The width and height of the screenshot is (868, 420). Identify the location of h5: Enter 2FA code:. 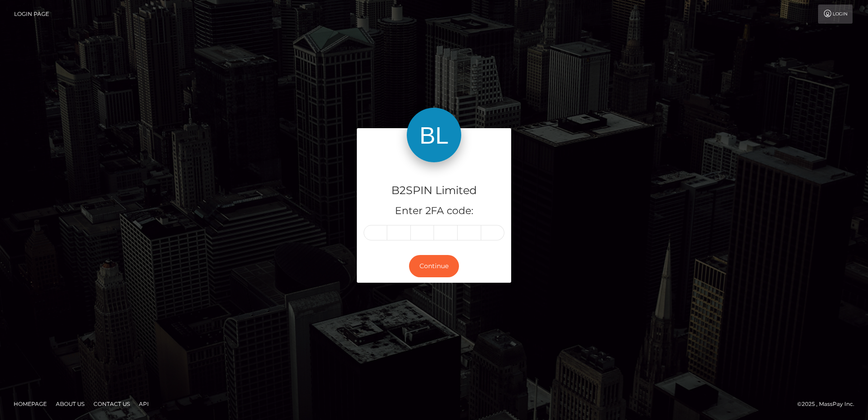
(434, 211).